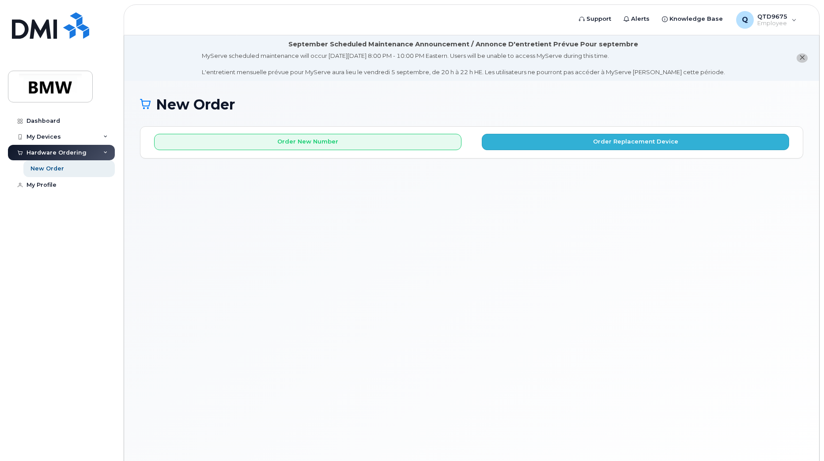  What do you see at coordinates (308, 142) in the screenshot?
I see `button: Order New Number` at bounding box center [308, 142].